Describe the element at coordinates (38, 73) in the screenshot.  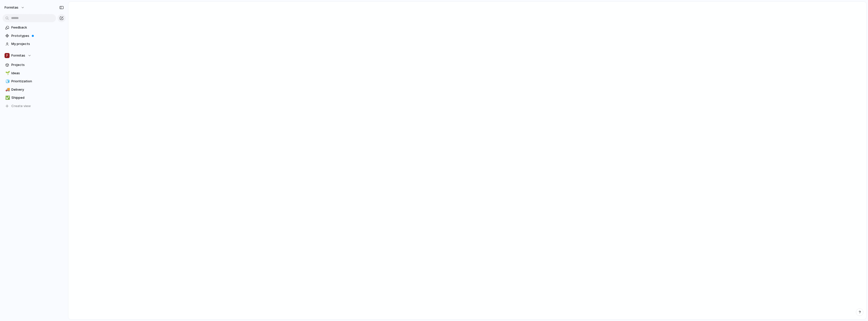
I see `span: Ideas` at that location.